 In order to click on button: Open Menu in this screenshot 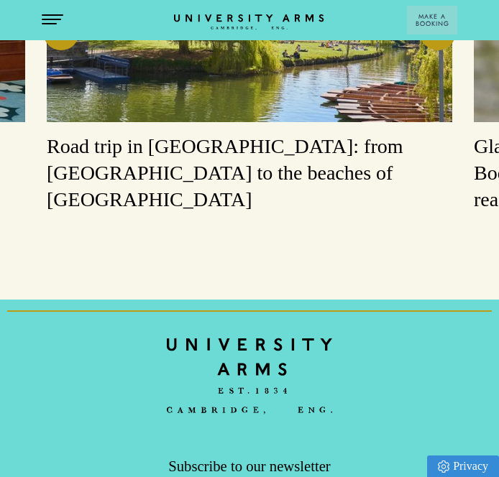, I will do `click(52, 20)`.